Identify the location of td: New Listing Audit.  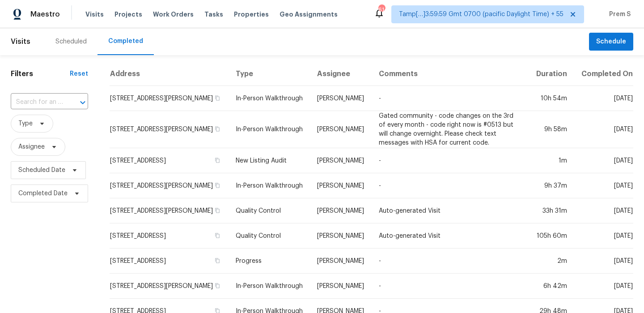
(269, 160).